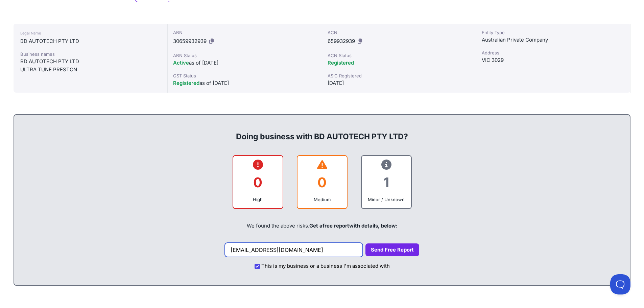 This screenshot has width=644, height=308. I want to click on div: ULTRA TUNE PRESTON, so click(90, 70).